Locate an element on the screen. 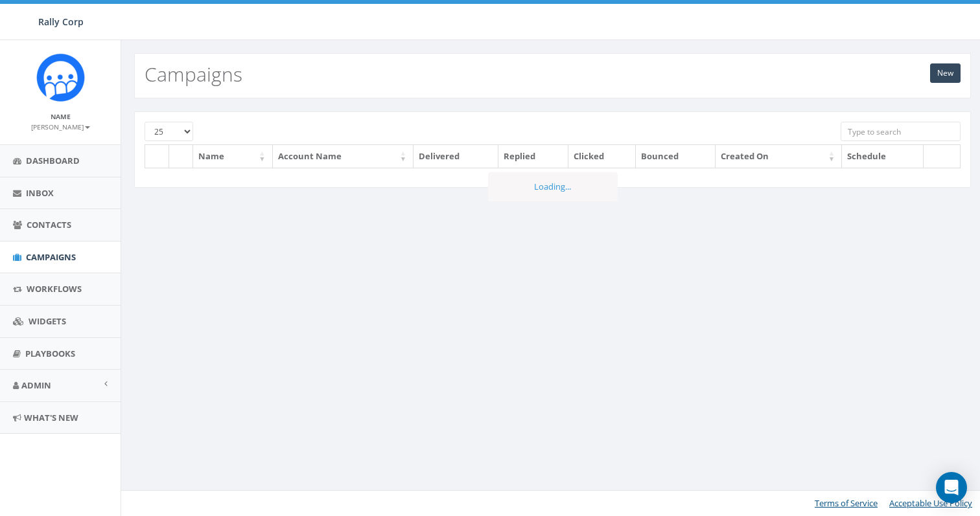 This screenshot has width=980, height=516. h2: Campaigns is located at coordinates (193, 74).